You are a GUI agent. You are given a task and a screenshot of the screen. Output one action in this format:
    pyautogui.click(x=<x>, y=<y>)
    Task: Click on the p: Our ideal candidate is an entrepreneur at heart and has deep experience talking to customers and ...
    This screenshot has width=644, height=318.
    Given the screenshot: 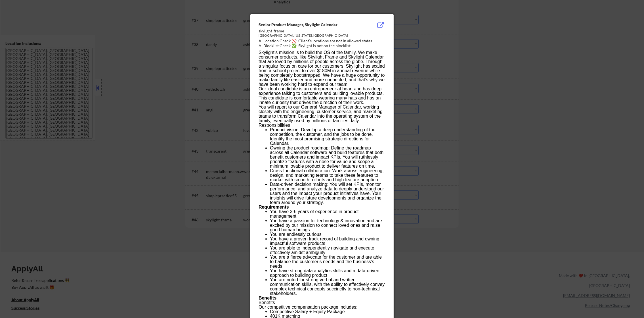 What is the action you would take?
    pyautogui.click(x=322, y=96)
    